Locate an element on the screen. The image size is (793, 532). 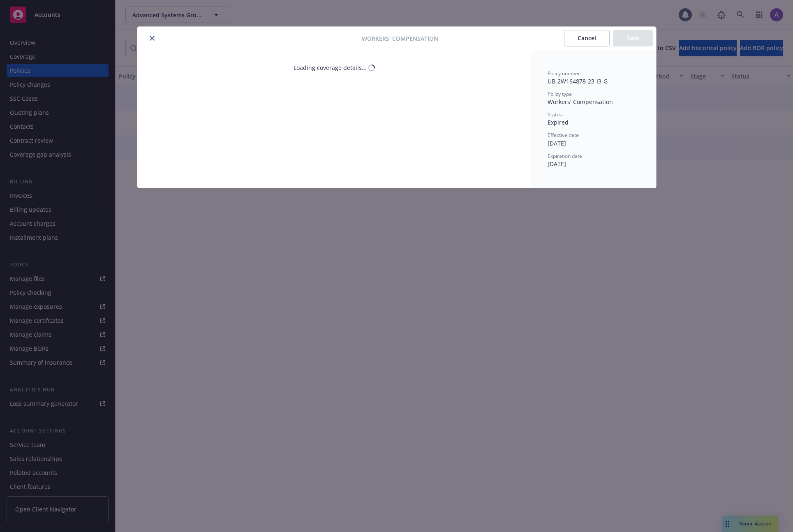
button: close is located at coordinates (152, 38).